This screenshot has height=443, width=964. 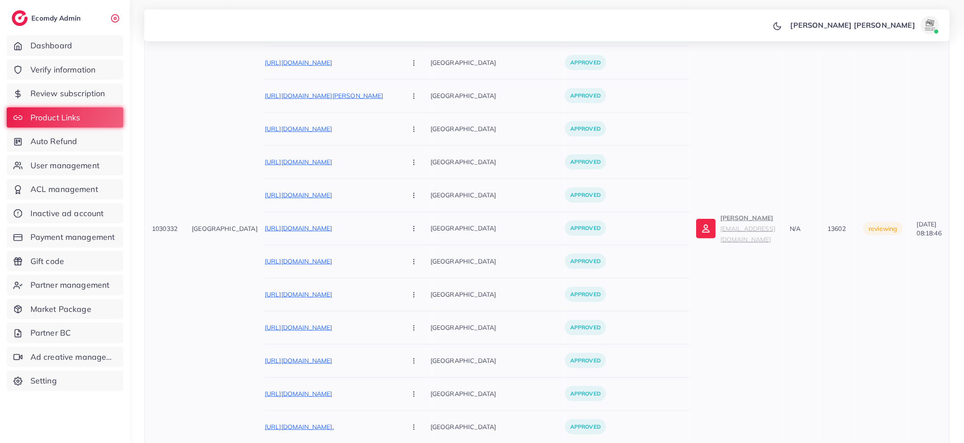 I want to click on img: avatar, so click(x=930, y=25).